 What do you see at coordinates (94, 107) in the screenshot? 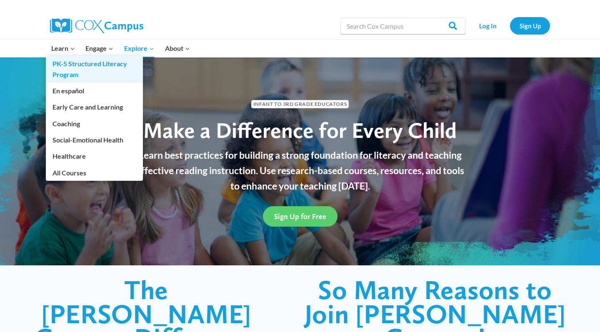
I see `a: Early Care and Learning` at bounding box center [94, 107].